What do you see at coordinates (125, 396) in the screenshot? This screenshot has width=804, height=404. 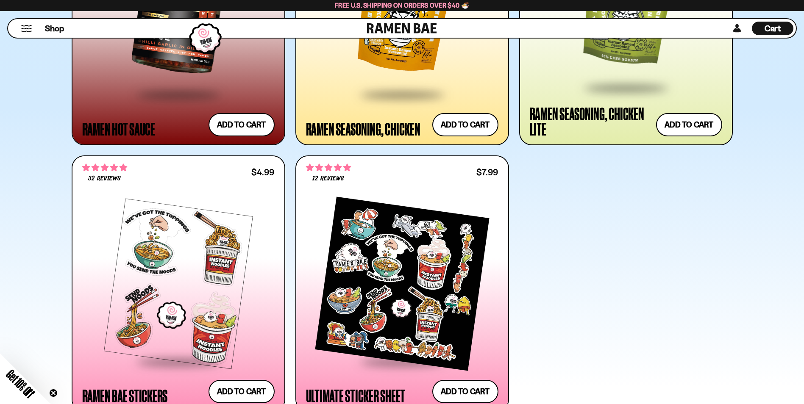 I see `div: Ramen Bae Stickers` at bounding box center [125, 396].